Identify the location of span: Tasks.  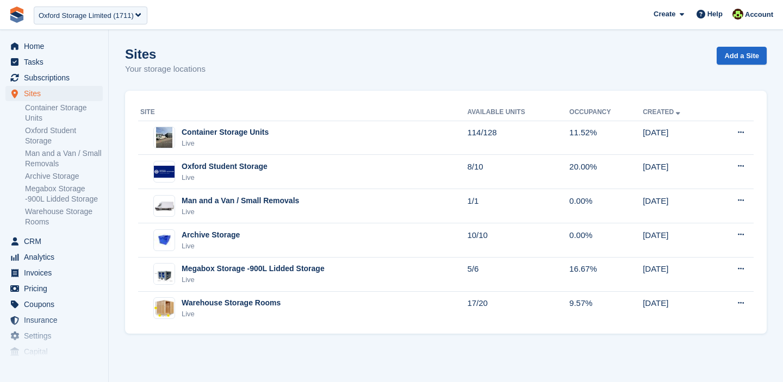
(57, 62).